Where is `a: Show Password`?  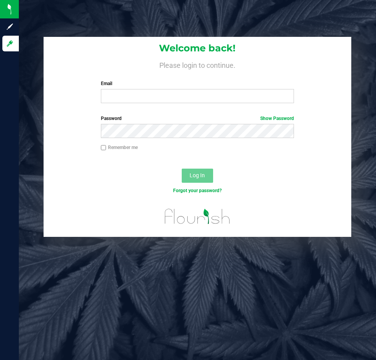
a: Show Password is located at coordinates (277, 119).